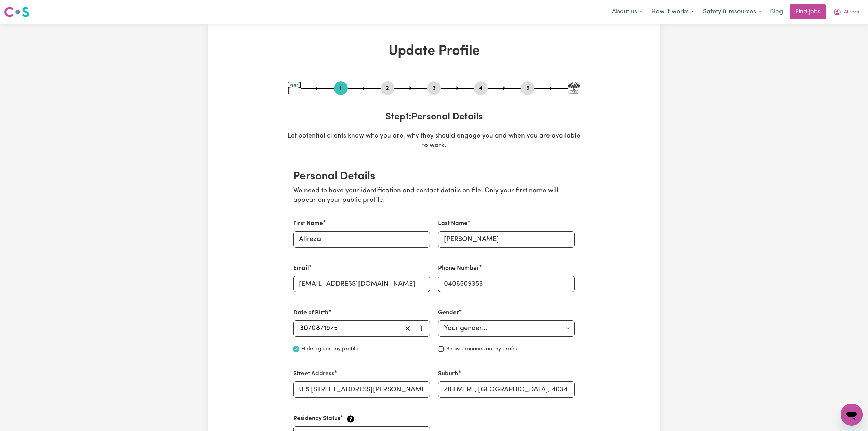 This screenshot has height=431, width=868. Describe the element at coordinates (846, 12) in the screenshot. I see `button: My Account` at that location.